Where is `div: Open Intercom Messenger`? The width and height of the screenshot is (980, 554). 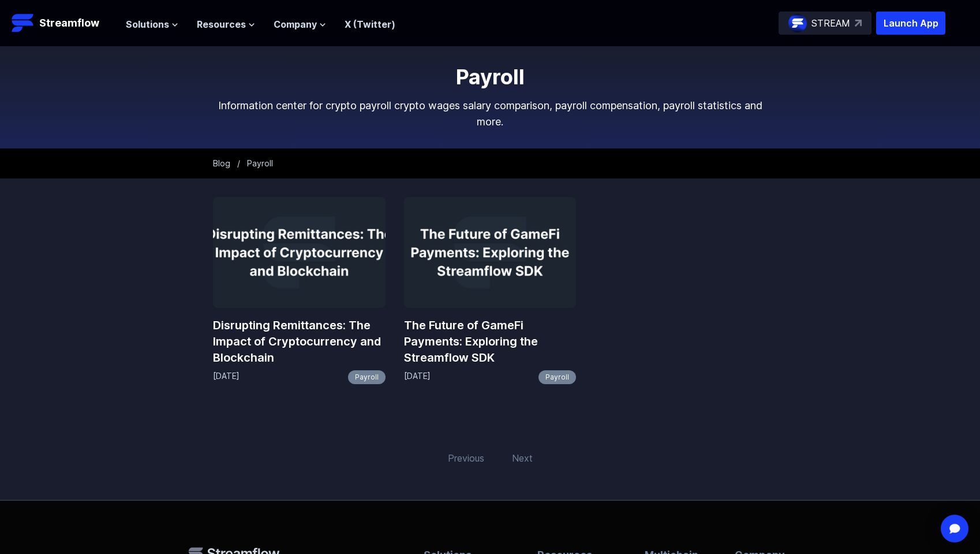
div: Open Intercom Messenger is located at coordinates (955, 528).